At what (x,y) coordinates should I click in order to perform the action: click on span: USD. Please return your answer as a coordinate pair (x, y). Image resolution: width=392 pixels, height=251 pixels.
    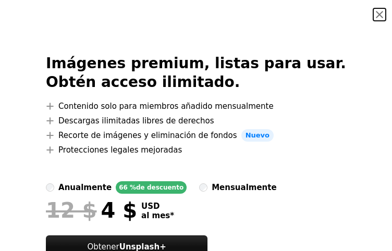
    Looking at the image, I should click on (158, 207).